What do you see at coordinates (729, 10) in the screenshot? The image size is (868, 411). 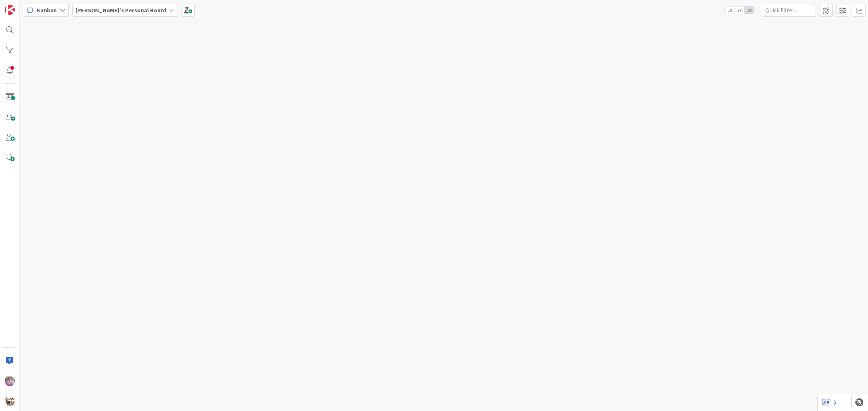 I see `span: 1x` at bounding box center [729, 10].